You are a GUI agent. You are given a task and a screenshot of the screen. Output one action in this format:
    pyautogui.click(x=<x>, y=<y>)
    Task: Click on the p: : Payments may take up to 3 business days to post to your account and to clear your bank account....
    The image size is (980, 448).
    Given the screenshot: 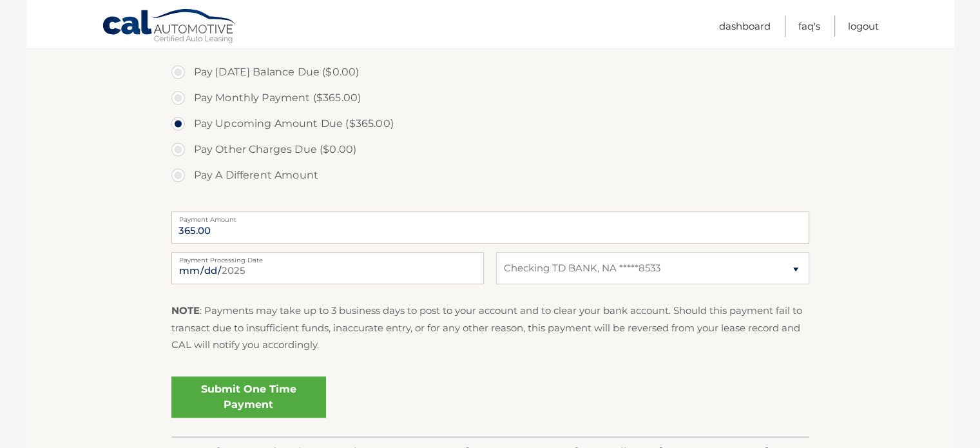 What is the action you would take?
    pyautogui.click(x=490, y=327)
    